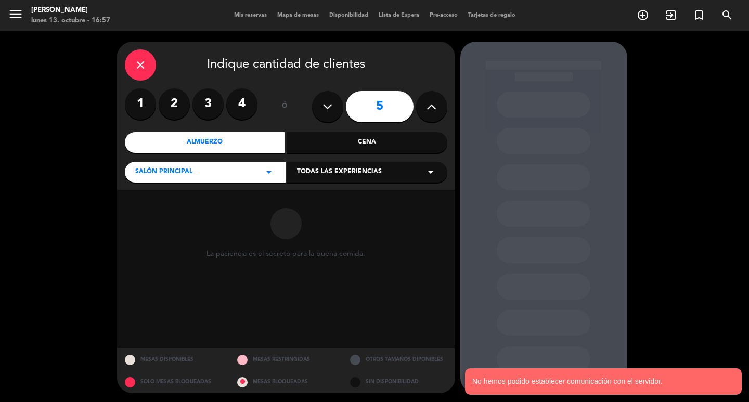 The image size is (749, 402). What do you see at coordinates (398, 382) in the screenshot?
I see `div: SIN DISPONIBILIDAD` at bounding box center [398, 382].